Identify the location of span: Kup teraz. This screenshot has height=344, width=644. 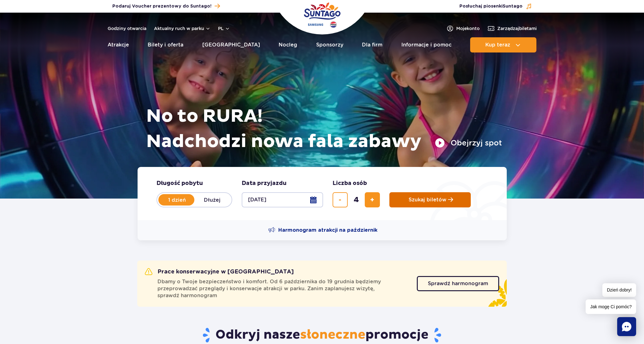
(497, 45).